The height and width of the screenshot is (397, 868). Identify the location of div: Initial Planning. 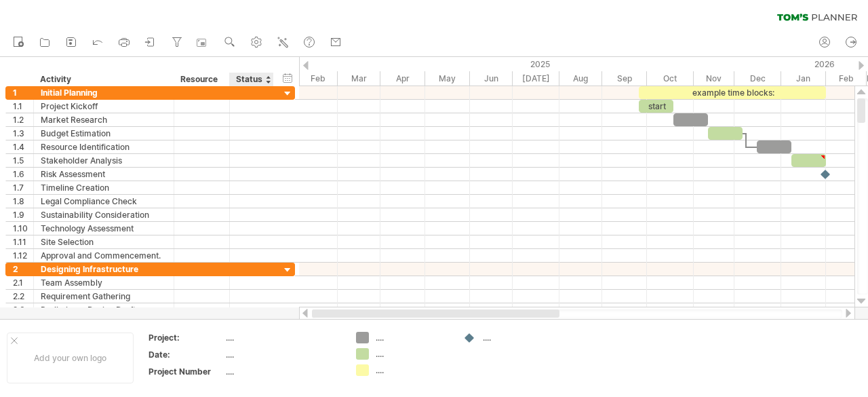
(104, 92).